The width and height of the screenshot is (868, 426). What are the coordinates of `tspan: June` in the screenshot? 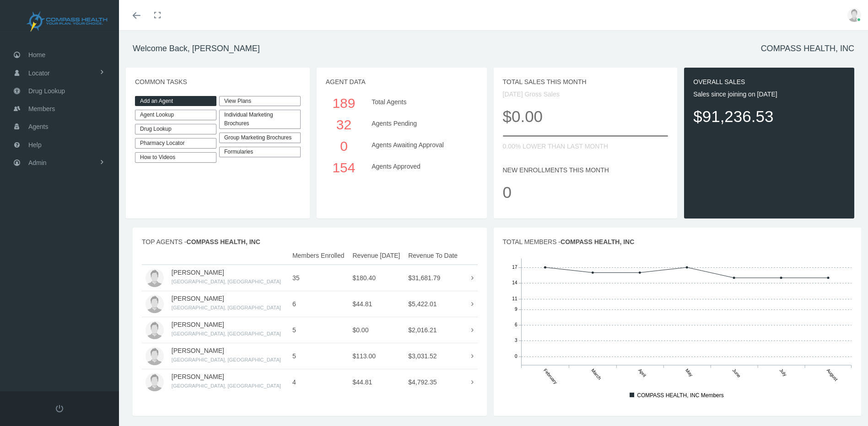 It's located at (737, 373).